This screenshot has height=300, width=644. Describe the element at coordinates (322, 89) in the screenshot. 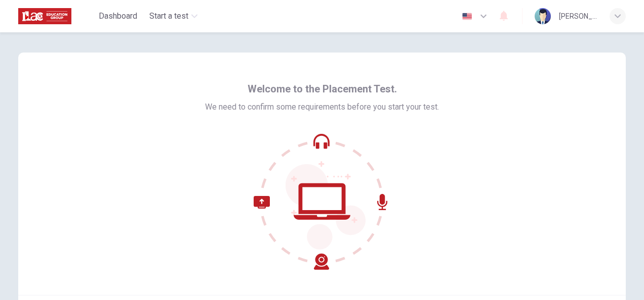

I see `span: Welcome to the Placement Test.` at that location.